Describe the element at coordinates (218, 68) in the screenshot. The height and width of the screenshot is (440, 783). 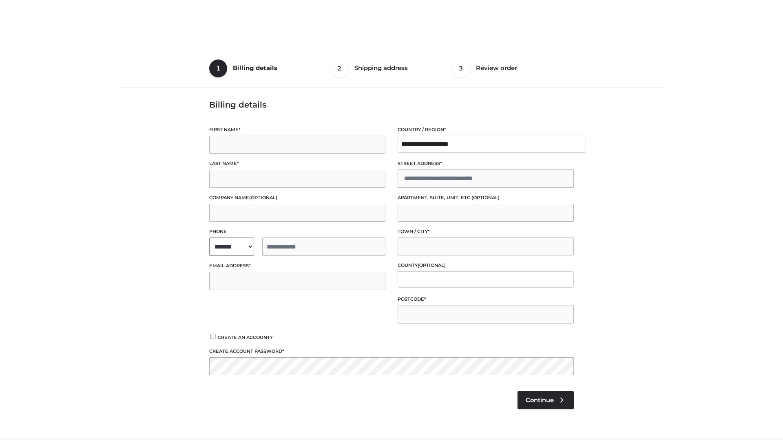
I see `span: 1` at that location.